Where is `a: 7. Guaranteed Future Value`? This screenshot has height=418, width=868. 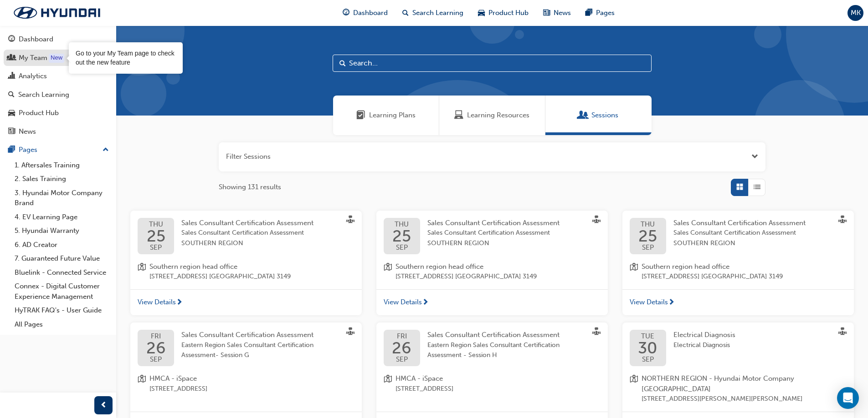 a: 7. Guaranteed Future Value is located at coordinates (61, 258).